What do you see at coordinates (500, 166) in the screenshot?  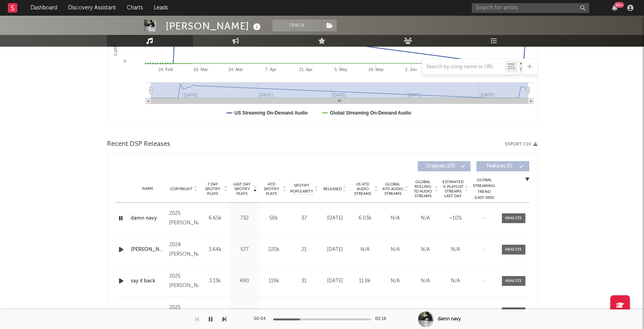 I see `span: Features ( 0 )` at bounding box center [500, 166].